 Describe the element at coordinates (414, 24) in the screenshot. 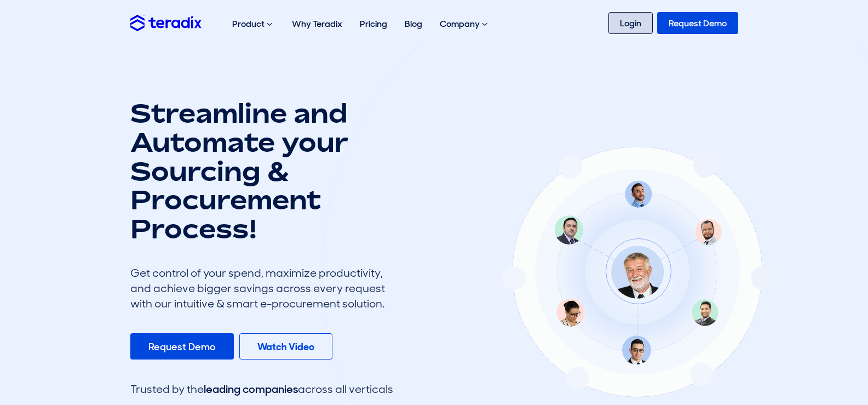

I see `a: Blog` at that location.